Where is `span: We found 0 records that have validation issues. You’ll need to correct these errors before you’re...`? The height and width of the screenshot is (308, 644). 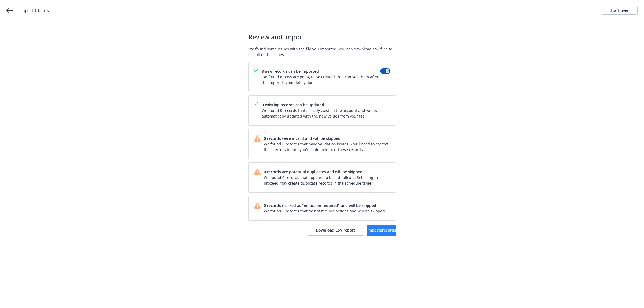
span: We found 0 records that have validation issues. You’ll need to correct these errors before you’re... is located at coordinates (327, 147).